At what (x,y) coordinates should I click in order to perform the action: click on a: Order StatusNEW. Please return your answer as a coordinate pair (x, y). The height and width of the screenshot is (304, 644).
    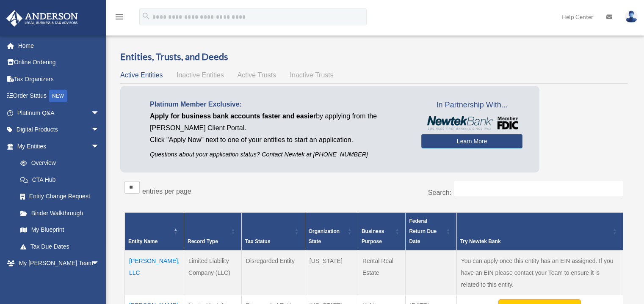
    Looking at the image, I should click on (59, 96).